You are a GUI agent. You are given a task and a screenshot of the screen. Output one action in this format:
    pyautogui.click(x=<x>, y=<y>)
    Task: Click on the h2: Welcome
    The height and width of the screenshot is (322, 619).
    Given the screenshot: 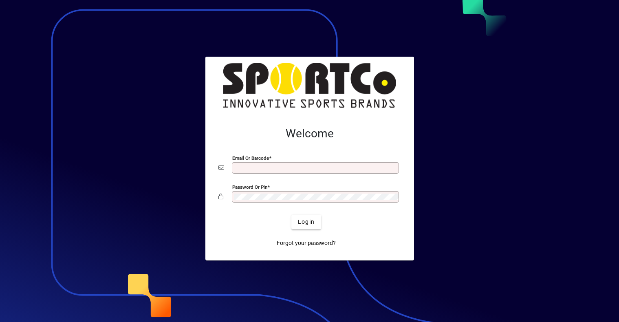 What is the action you would take?
    pyautogui.click(x=310, y=134)
    